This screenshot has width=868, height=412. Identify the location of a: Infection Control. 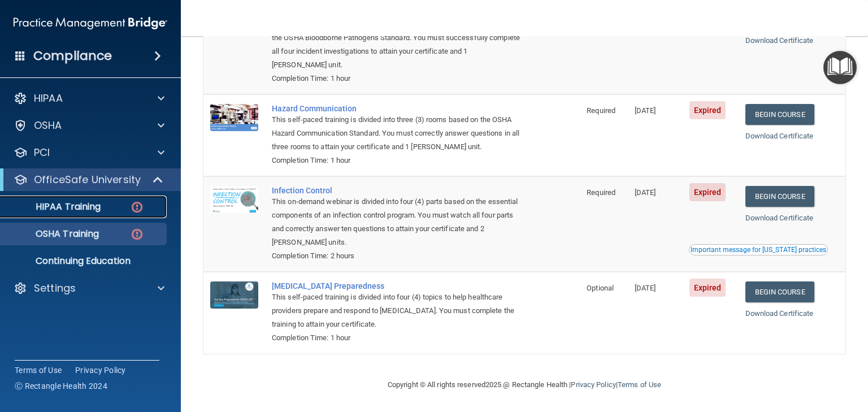
(397, 191).